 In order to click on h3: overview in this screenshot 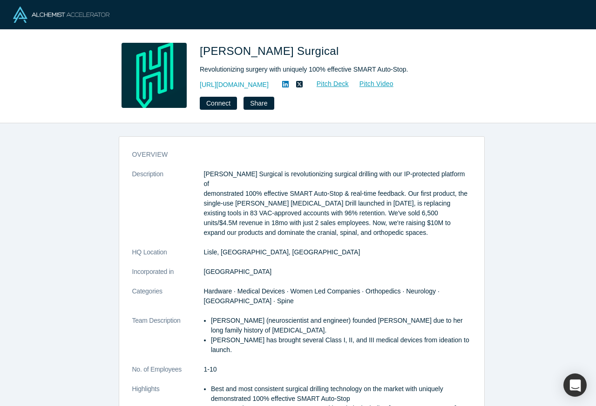, I will do `click(295, 154)`.